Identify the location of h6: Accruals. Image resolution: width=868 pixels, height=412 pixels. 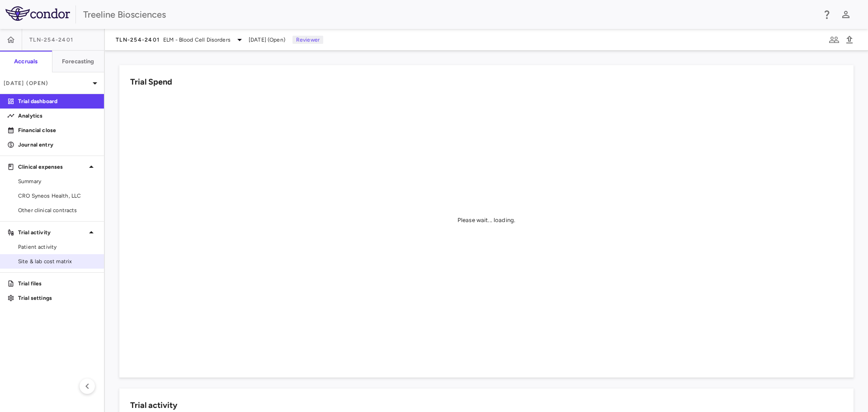
(26, 61).